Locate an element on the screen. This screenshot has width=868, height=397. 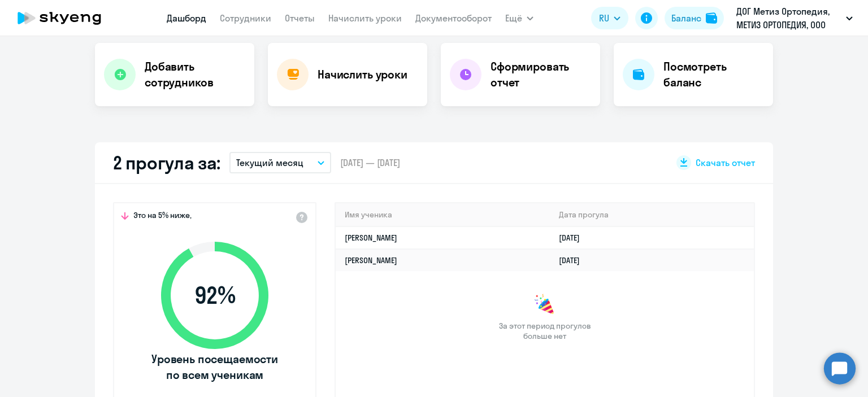
img: balance is located at coordinates (712, 18).